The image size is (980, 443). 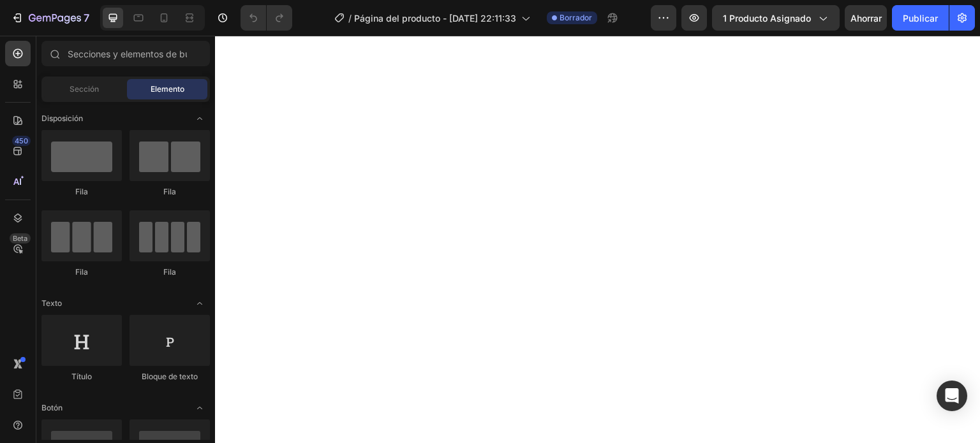 I want to click on font: 7, so click(x=86, y=18).